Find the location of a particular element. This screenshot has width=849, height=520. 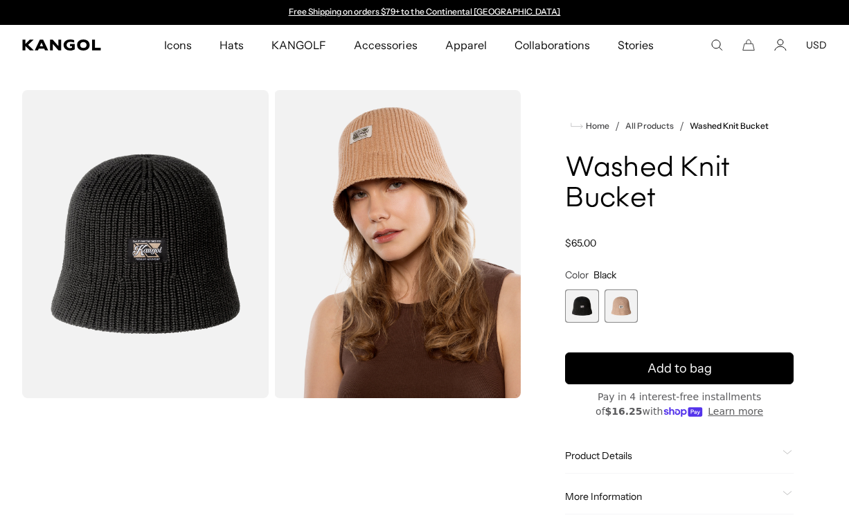

nav: breadcrumbs is located at coordinates (679, 126).